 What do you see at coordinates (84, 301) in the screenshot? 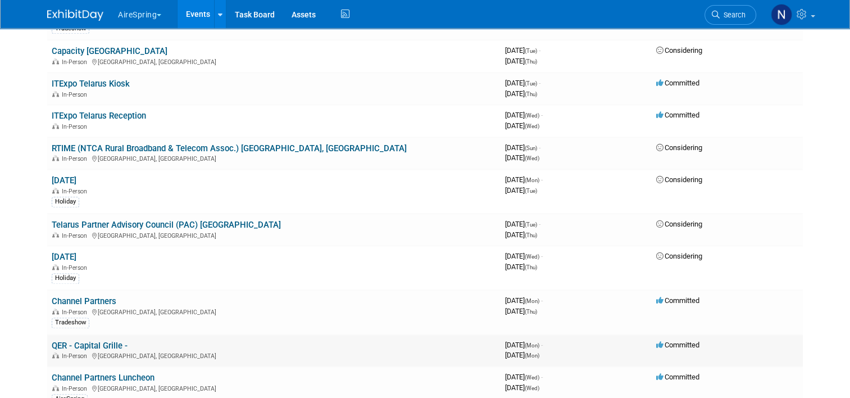
I see `a: Channel Partners` at bounding box center [84, 301].